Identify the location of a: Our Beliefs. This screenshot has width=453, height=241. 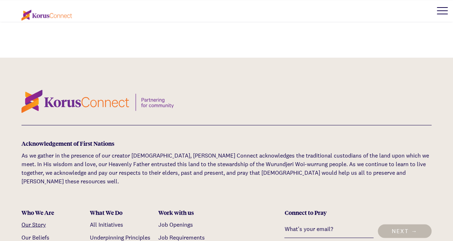
(35, 237).